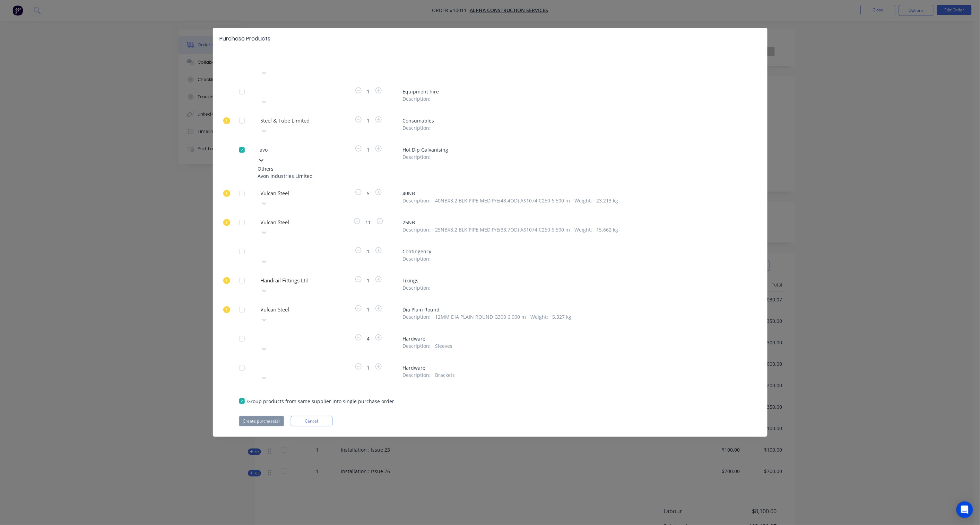 This screenshot has width=980, height=525. Describe the element at coordinates (291, 69) in the screenshot. I see `div: Apply to all` at that location.